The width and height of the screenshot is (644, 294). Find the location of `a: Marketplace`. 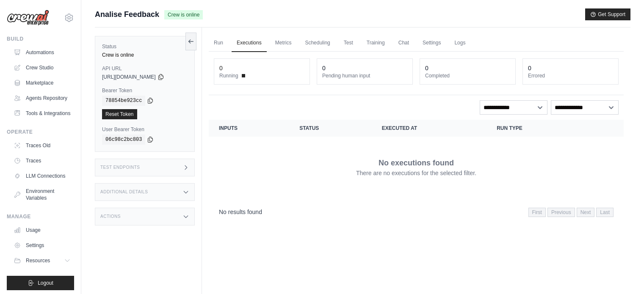

a: Marketplace is located at coordinates (42, 83).